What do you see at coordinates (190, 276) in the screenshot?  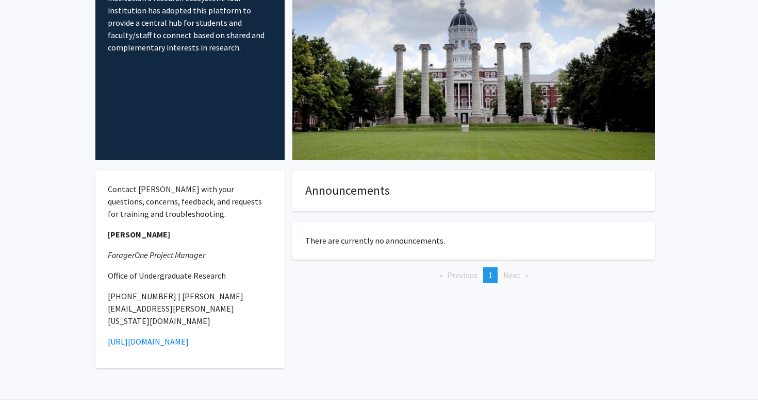 I see `p: Office of Undergraduate Research` at bounding box center [190, 276].